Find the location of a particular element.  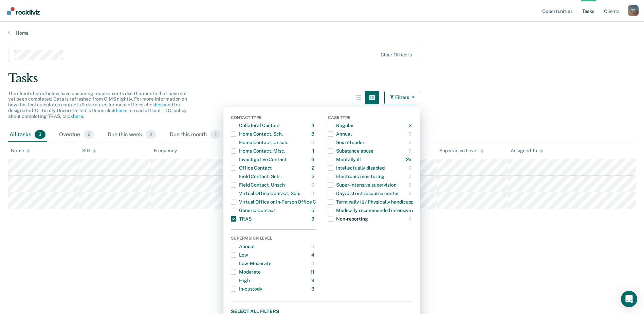

div: Mentally ill is located at coordinates (344, 159).